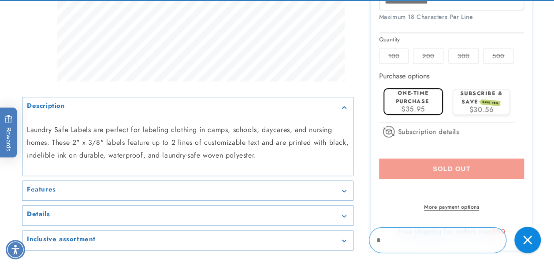 This screenshot has width=554, height=265. Describe the element at coordinates (188, 241) in the screenshot. I see `summary: Inclusive assortment` at that location.